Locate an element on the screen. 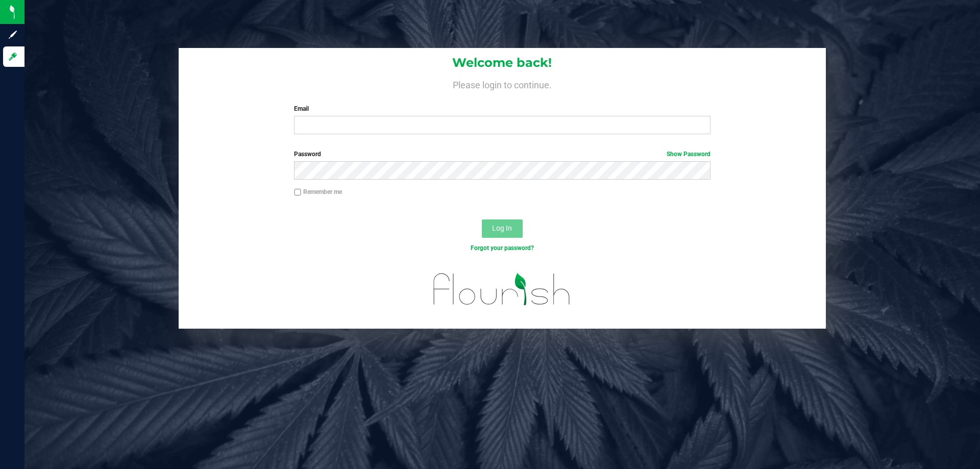 The image size is (980, 469). input: Remember me is located at coordinates (298, 192).